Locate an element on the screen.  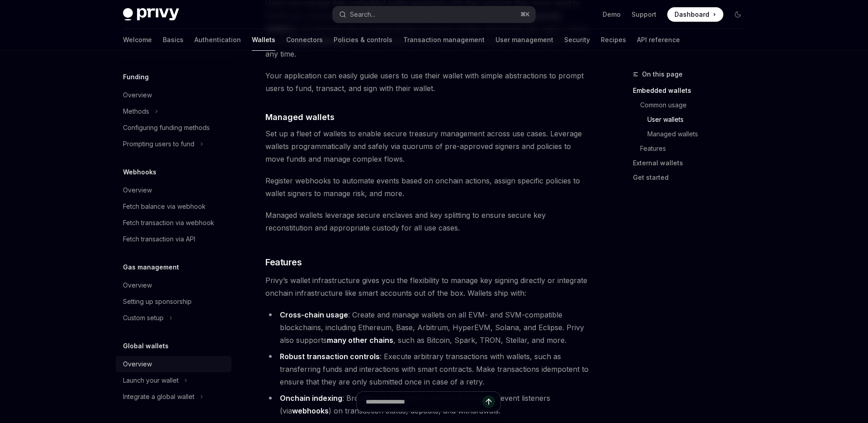
span: On this page is located at coordinates (662, 74).